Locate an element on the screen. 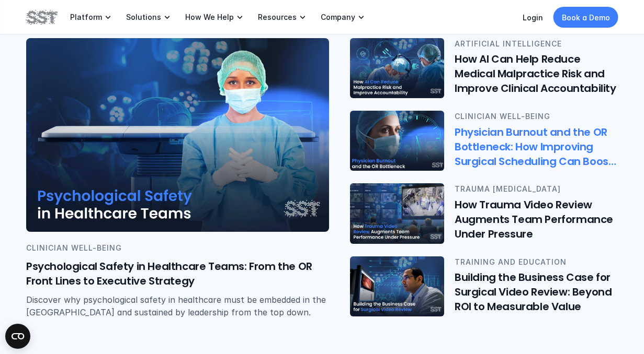  h6: How AI Can Help Reduce Medical Malpractice Risk and Improve Clinical Accountability is located at coordinates (536, 74).